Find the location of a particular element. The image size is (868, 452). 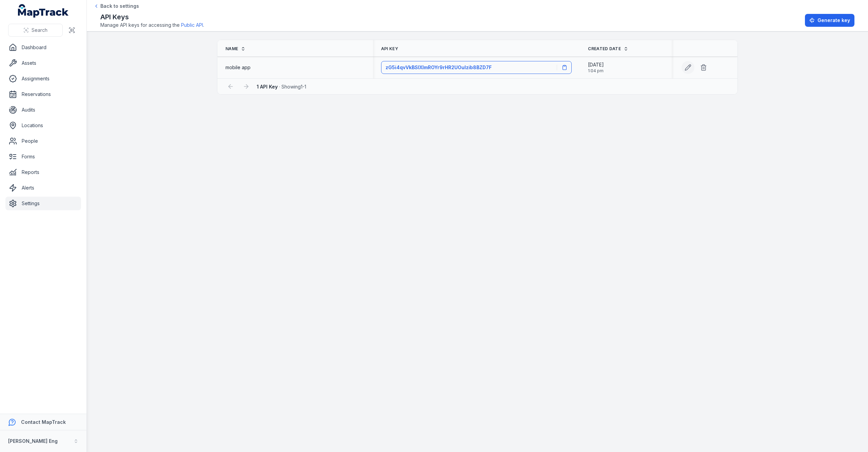

h2: API Keys is located at coordinates (152, 17).